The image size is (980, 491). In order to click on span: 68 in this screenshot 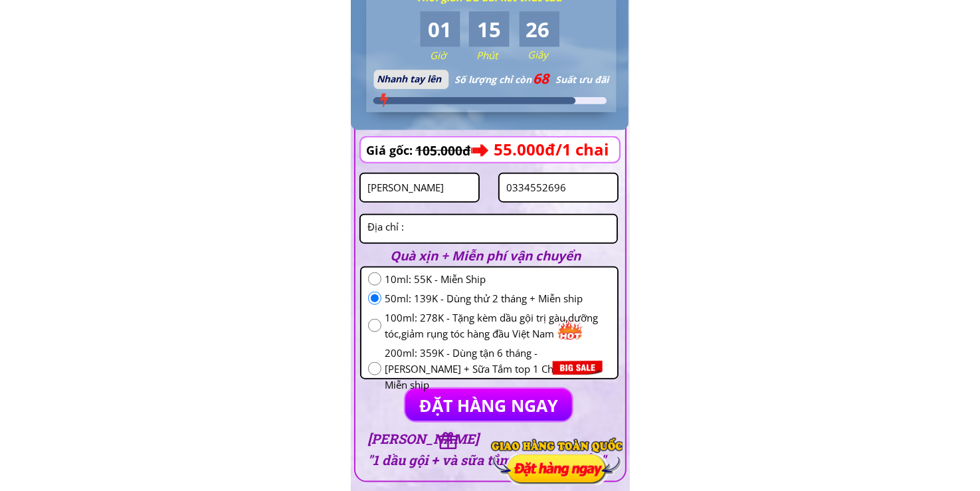, I will do `click(541, 78)`.